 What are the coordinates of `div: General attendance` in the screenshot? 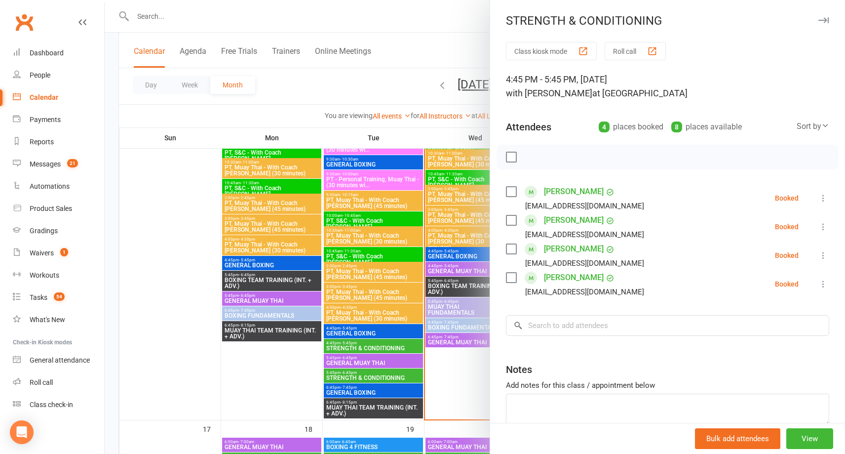 It's located at (60, 360).